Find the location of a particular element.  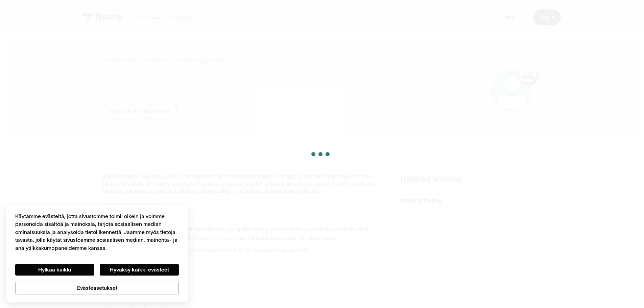

div: Yksityisyys is located at coordinates (97, 253).